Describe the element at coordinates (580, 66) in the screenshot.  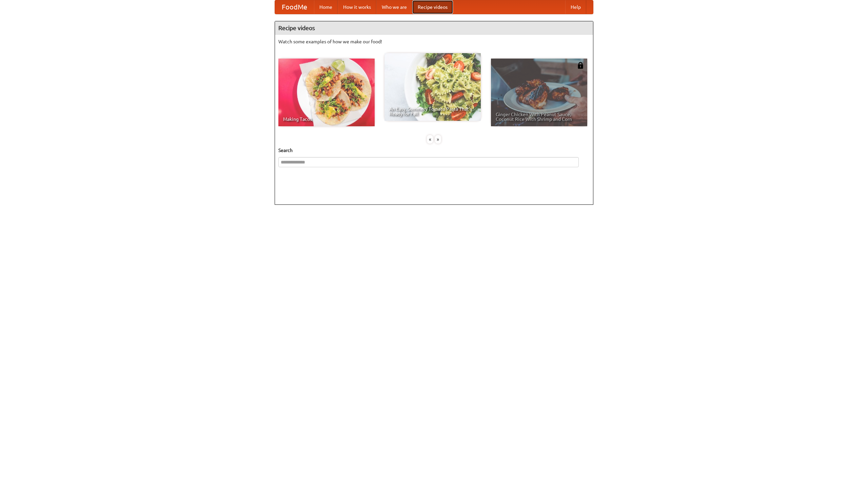
I see `img: 483408.png` at that location.